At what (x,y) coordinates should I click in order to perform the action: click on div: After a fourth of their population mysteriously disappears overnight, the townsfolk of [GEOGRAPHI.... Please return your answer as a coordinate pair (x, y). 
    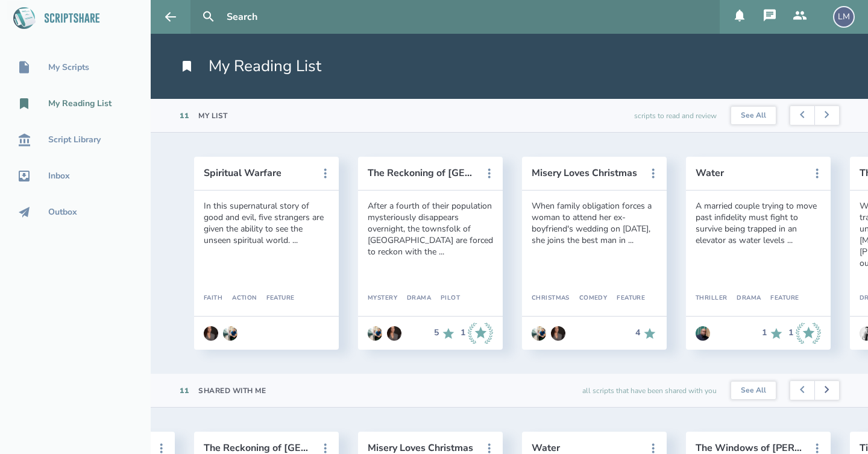
    Looking at the image, I should click on (430, 229).